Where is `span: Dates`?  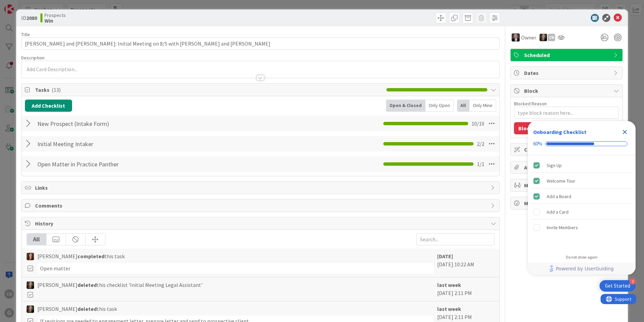 span: Dates is located at coordinates (567, 73).